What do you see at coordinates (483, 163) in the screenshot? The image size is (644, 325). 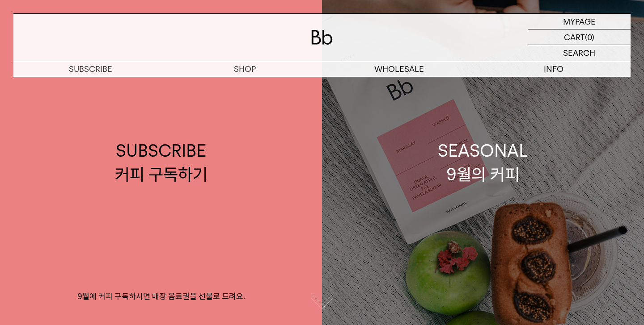 I see `div: SEASONAL 9월의 커피` at bounding box center [483, 163].